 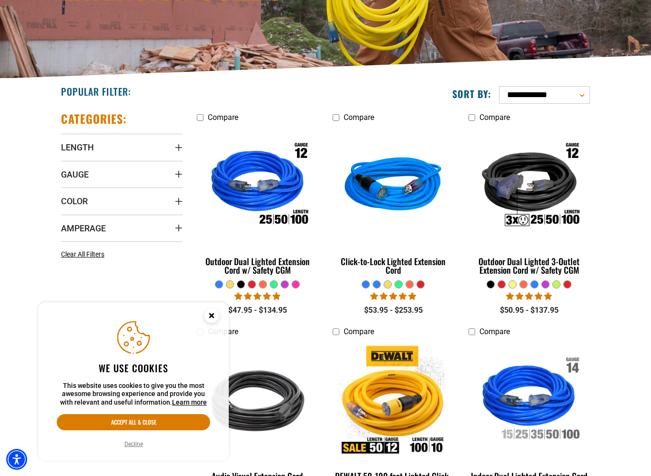 What do you see at coordinates (77, 147) in the screenshot?
I see `span: Length` at bounding box center [77, 147].